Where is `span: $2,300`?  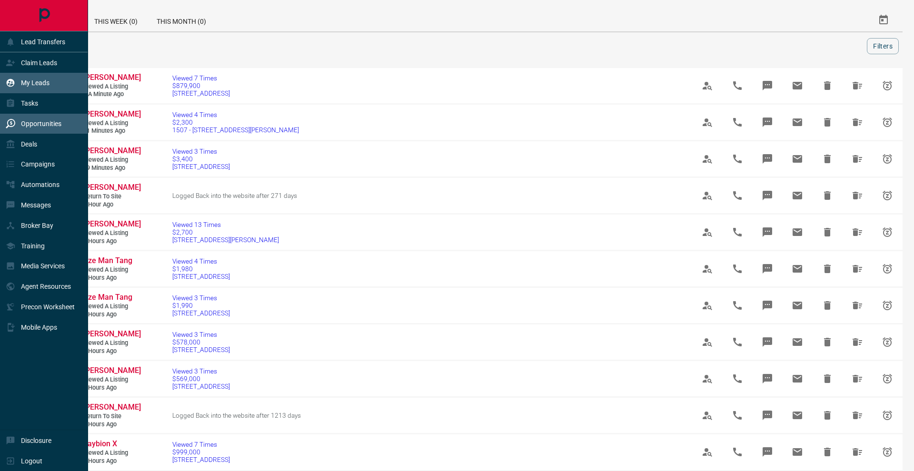 span: $2,300 is located at coordinates (236, 122).